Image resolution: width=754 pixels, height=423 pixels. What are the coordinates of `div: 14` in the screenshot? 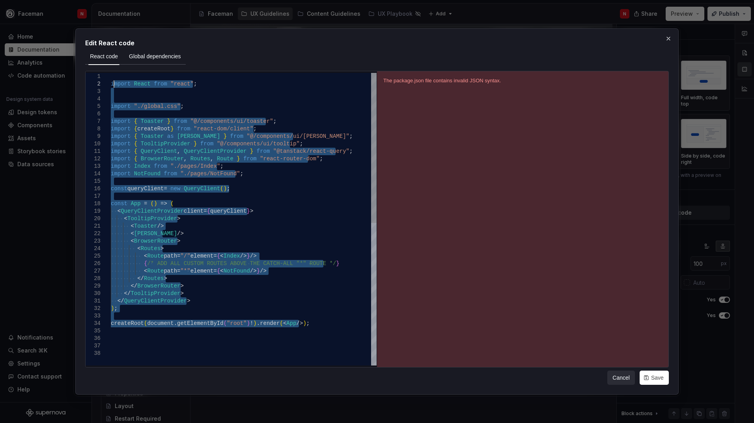 It's located at (93, 174).